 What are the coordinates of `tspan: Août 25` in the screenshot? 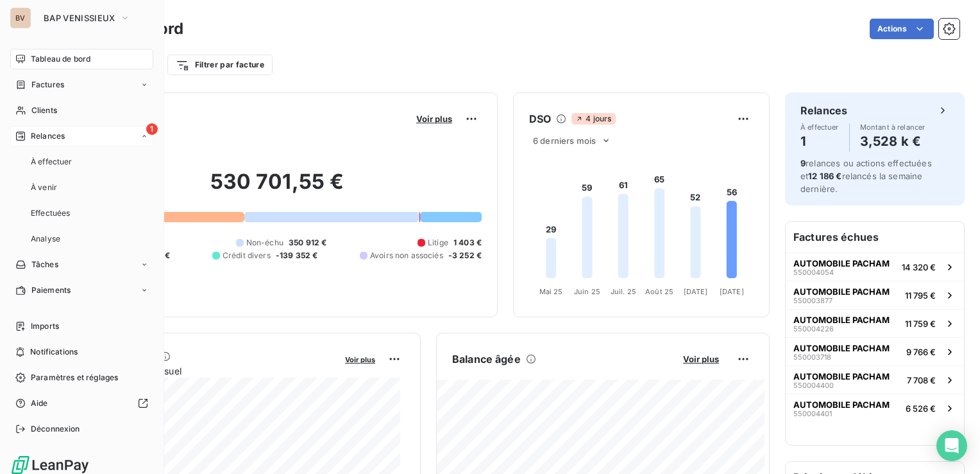 It's located at (659, 291).